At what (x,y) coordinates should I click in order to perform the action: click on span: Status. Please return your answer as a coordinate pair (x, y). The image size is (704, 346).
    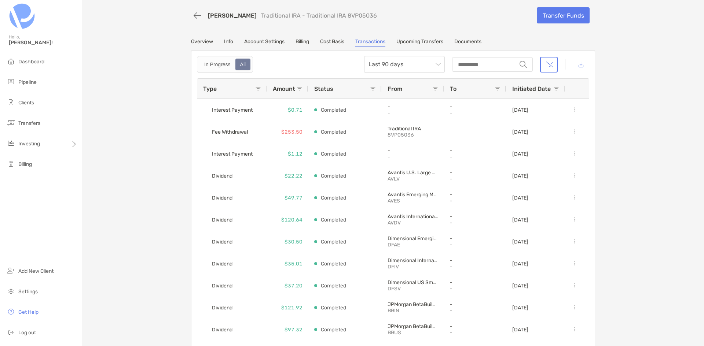
    Looking at the image, I should click on (324, 89).